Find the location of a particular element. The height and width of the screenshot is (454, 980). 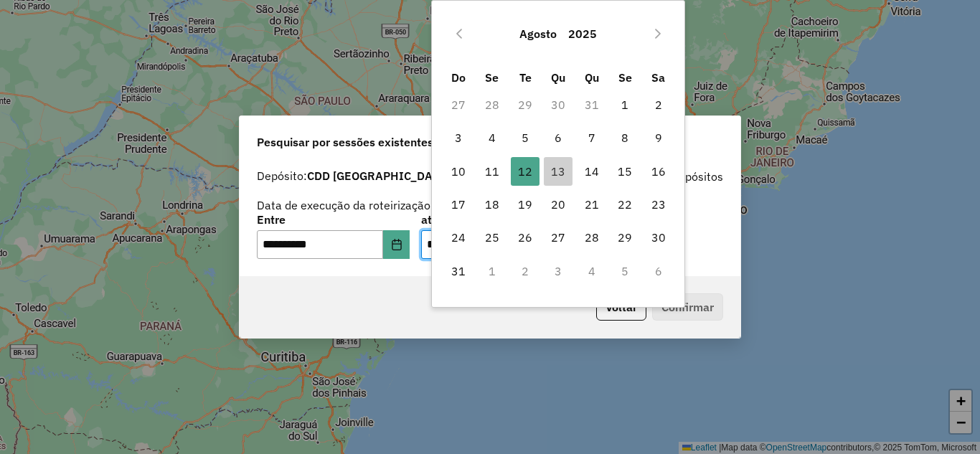

span: 6 is located at coordinates (558, 138).